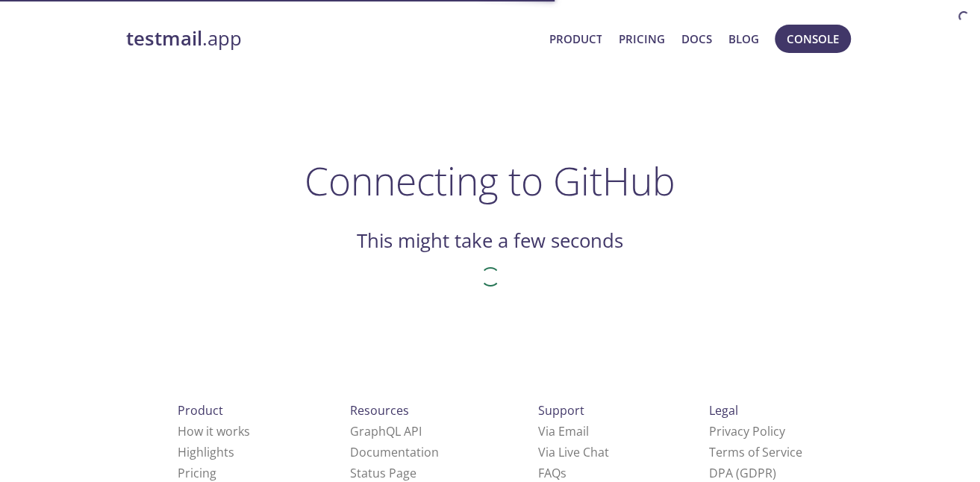 The image size is (980, 482). What do you see at coordinates (206, 453) in the screenshot?
I see `a: Highlights` at bounding box center [206, 453].